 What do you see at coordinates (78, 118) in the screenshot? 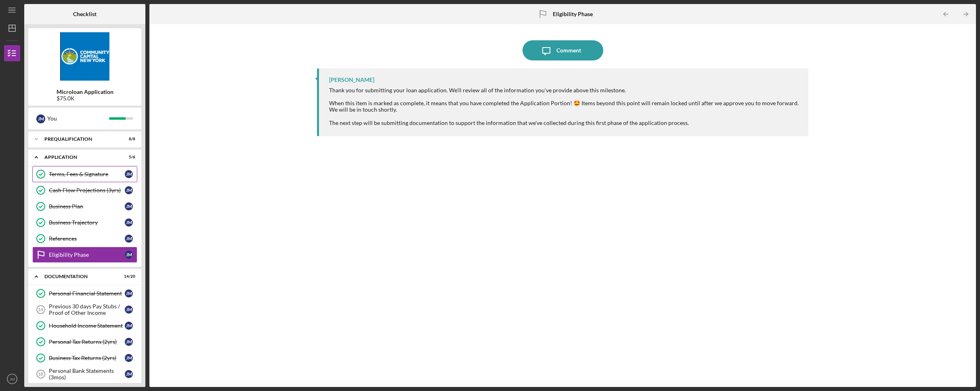
I see `div: You` at bounding box center [78, 118].